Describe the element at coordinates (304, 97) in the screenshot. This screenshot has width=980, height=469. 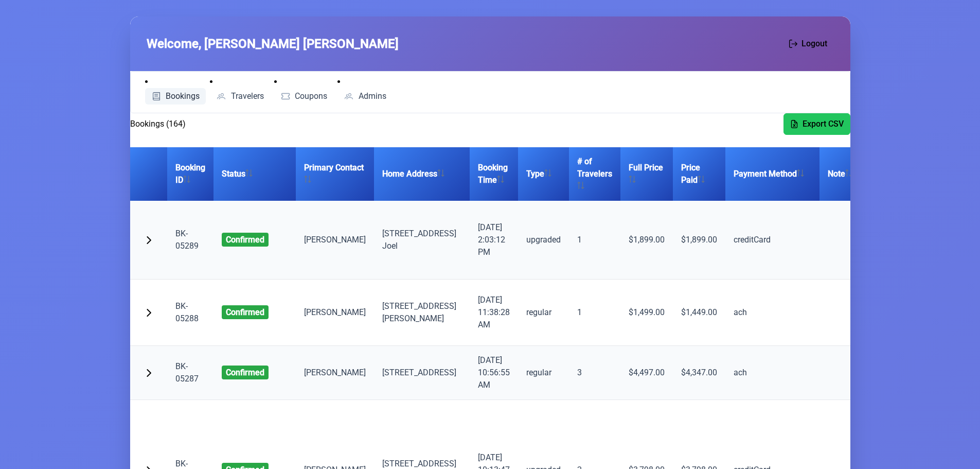
I see `a: Coupons` at that location.